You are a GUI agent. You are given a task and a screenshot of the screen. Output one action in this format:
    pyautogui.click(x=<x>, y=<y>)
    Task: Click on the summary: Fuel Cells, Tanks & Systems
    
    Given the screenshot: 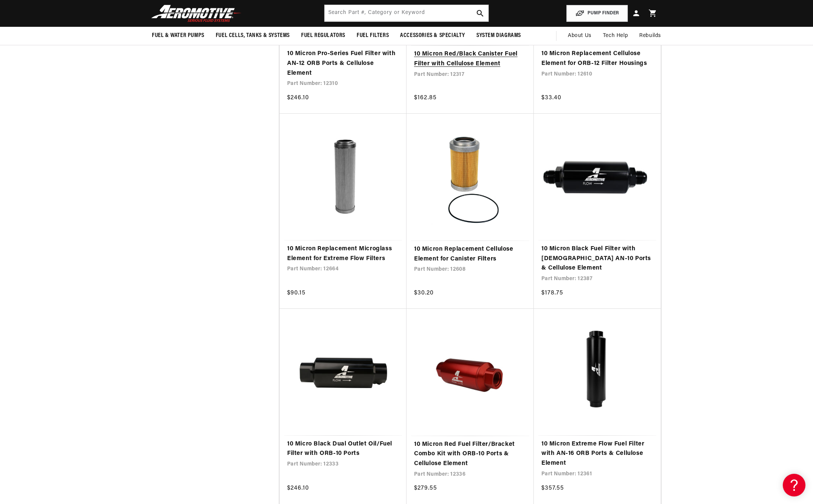 What is the action you would take?
    pyautogui.click(x=253, y=36)
    